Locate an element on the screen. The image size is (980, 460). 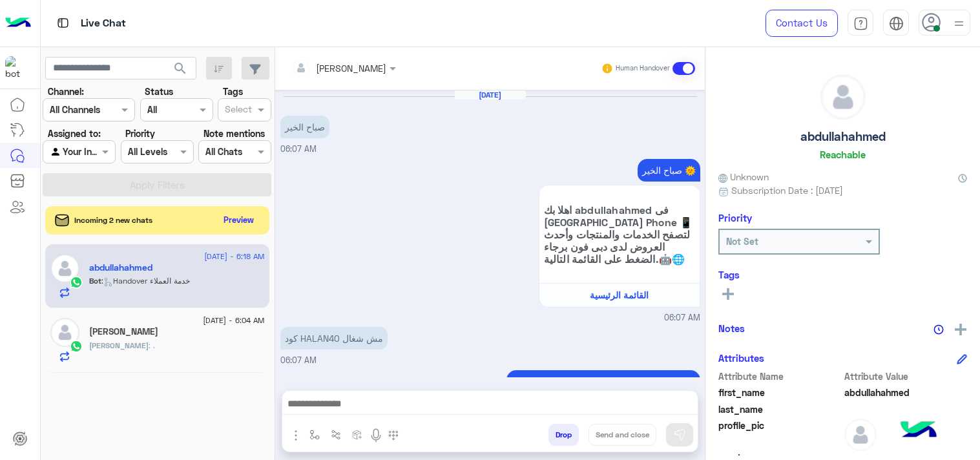
img: hulul-logo.png is located at coordinates (919, 431).